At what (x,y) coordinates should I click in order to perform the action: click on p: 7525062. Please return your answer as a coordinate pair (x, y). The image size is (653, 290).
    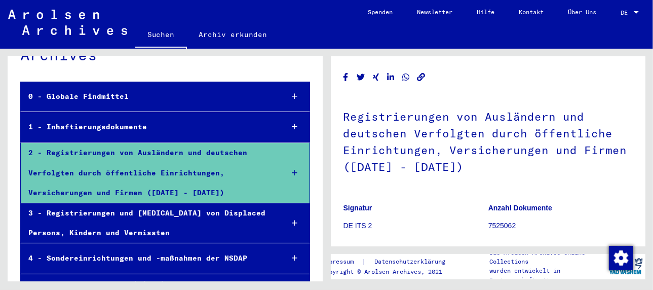
    Looking at the image, I should click on (561, 226).